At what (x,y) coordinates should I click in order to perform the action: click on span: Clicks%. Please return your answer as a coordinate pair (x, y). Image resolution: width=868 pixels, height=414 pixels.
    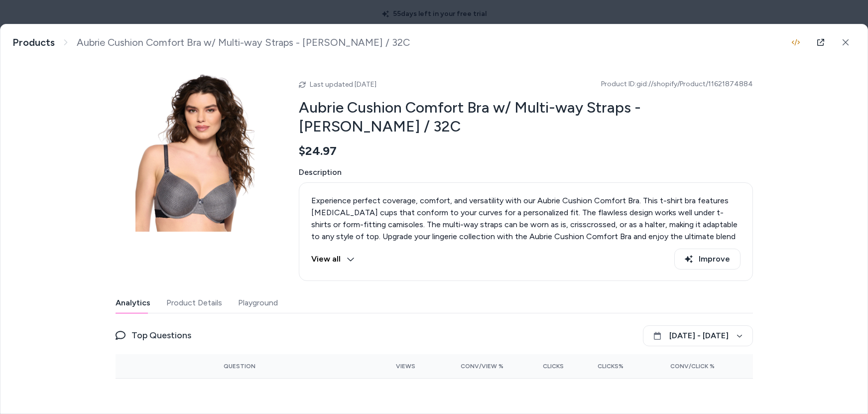
    Looking at the image, I should click on (611, 366).